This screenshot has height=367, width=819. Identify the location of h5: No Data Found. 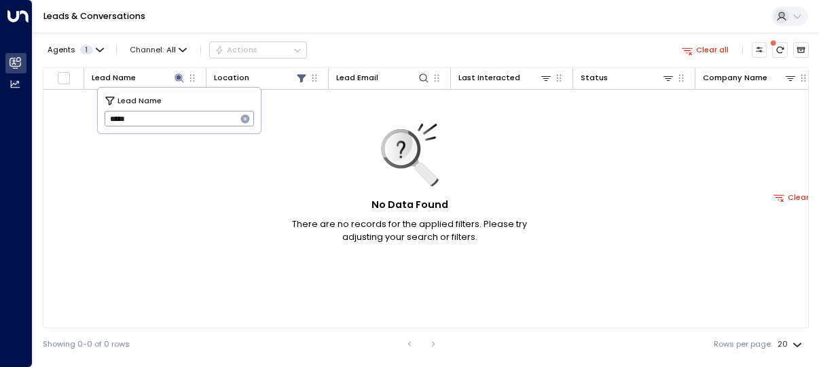
(410, 205).